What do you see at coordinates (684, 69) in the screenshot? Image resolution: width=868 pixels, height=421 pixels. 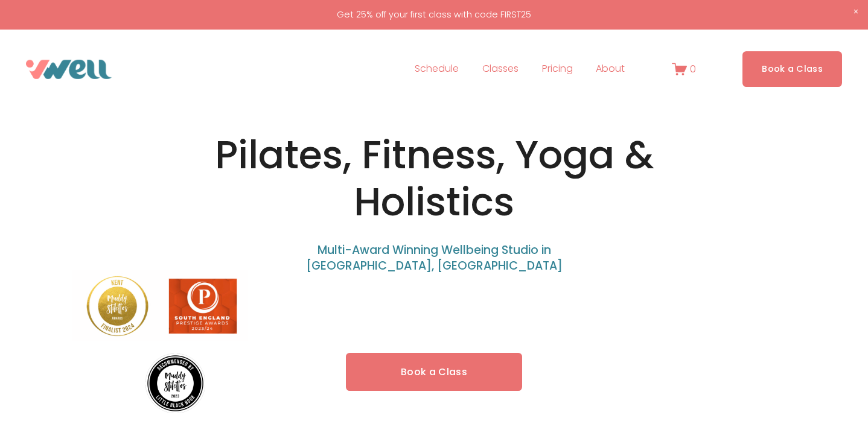 I see `a: 0 items in cart` at bounding box center [684, 69].